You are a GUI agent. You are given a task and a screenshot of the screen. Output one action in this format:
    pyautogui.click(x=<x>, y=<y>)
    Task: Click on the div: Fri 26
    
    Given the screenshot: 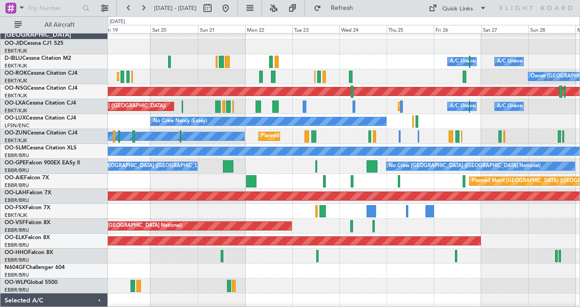 What is the action you would take?
    pyautogui.click(x=457, y=29)
    